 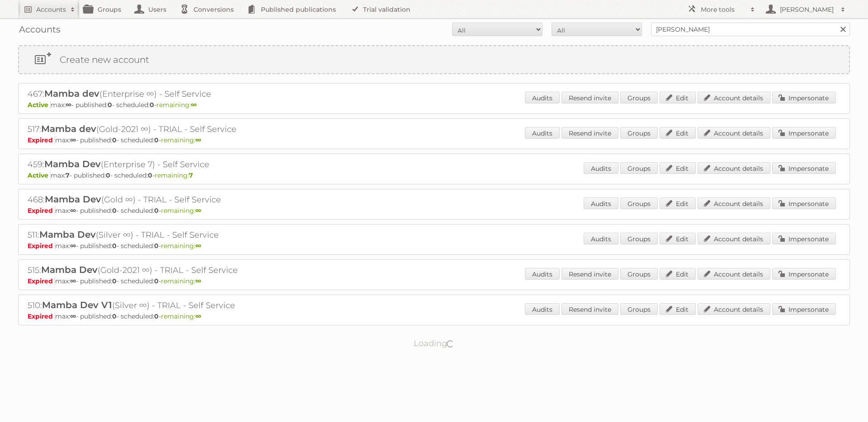 I want to click on span: Mamba Dev V1, so click(x=77, y=305).